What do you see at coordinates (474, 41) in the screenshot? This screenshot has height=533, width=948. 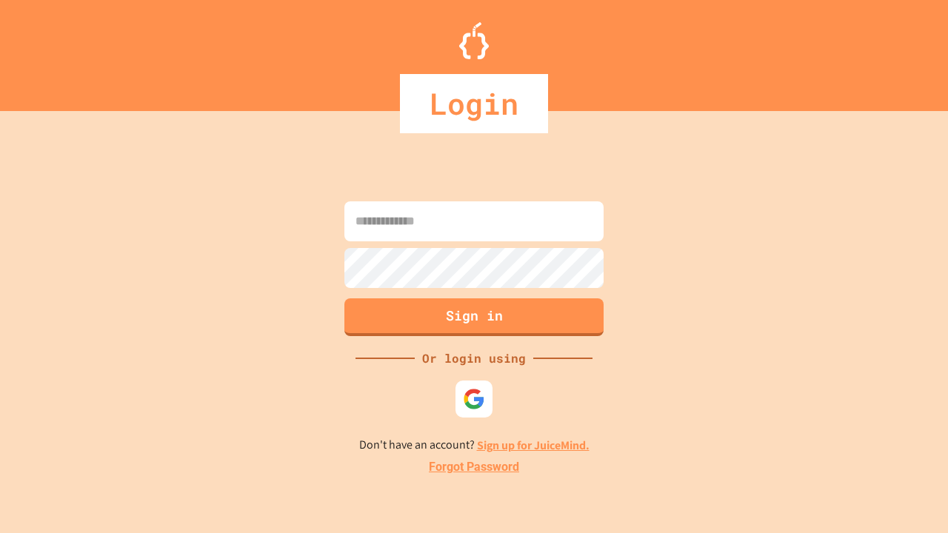 I see `img: Logo.svg` at bounding box center [474, 41].